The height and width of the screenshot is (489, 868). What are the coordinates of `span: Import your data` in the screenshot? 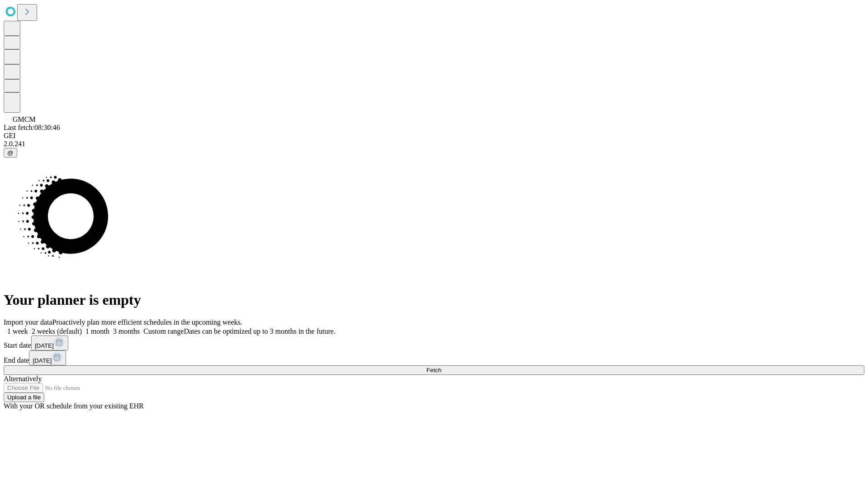 It's located at (28, 321).